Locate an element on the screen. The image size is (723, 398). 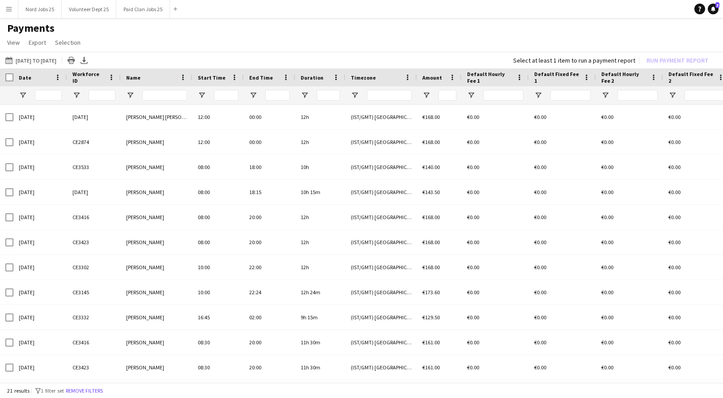
button: Paid Clan Jobs 25 is located at coordinates (143, 9).